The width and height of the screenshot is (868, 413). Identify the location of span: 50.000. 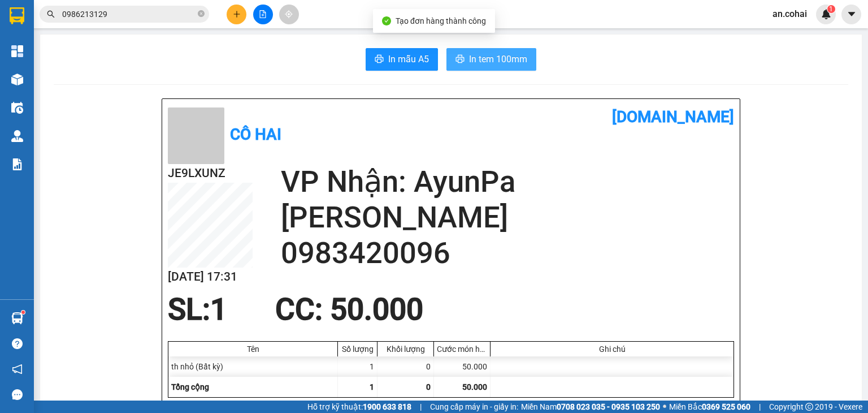
(475, 386).